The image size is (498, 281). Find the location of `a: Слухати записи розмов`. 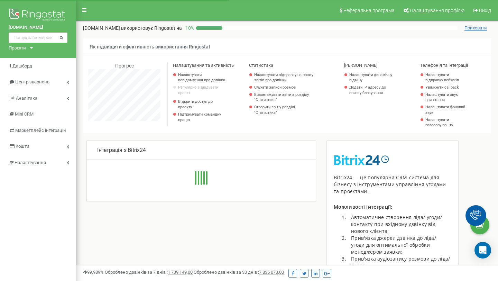

a: Слухати записи розмов is located at coordinates (285, 88).